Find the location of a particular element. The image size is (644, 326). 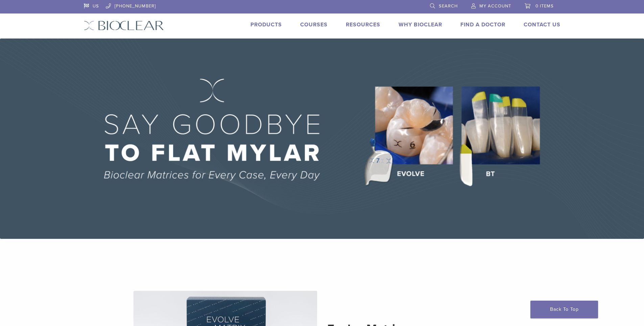

a: Contact Us is located at coordinates (542, 25).